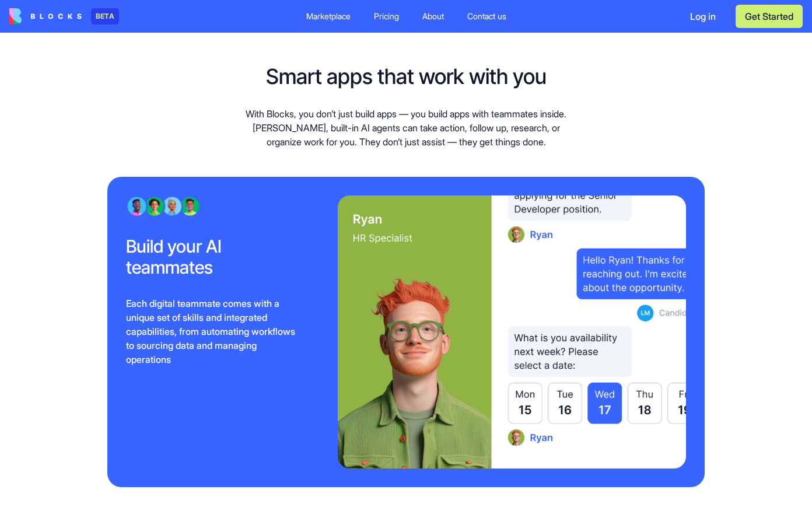  I want to click on a: Contact us, so click(487, 16).